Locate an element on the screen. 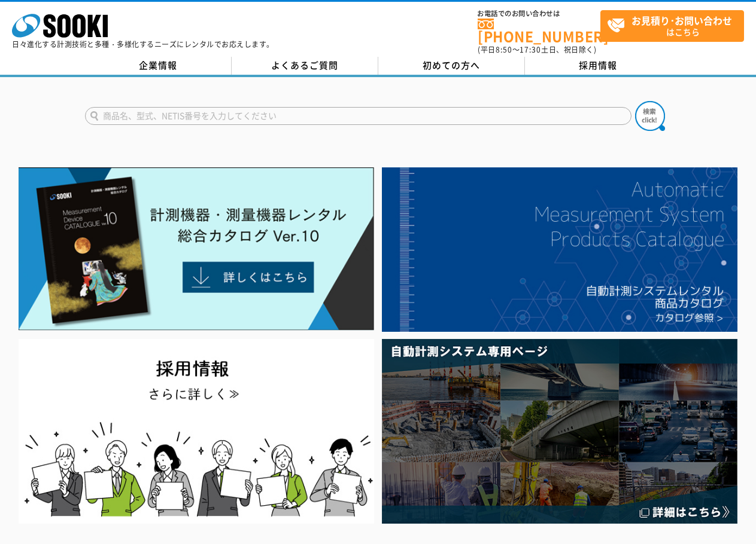  a: 採用情報 is located at coordinates (598, 66).